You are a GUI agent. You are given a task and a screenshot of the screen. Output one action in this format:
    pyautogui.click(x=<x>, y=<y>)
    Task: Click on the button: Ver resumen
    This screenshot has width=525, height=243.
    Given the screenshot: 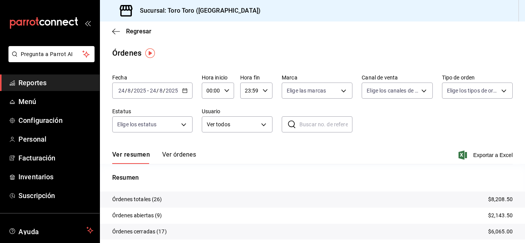 What is the action you would take?
    pyautogui.click(x=131, y=158)
    